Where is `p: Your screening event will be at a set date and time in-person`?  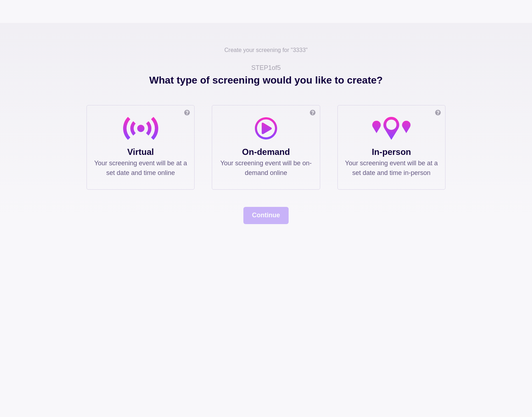 p: Your screening event will be at a set date and time in-person is located at coordinates (391, 168).